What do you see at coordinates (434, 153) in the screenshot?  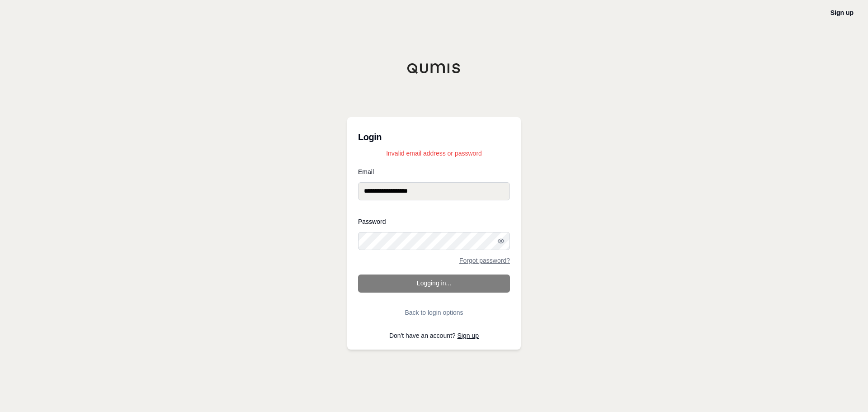 I see `p: Invalid email address or password` at bounding box center [434, 153].